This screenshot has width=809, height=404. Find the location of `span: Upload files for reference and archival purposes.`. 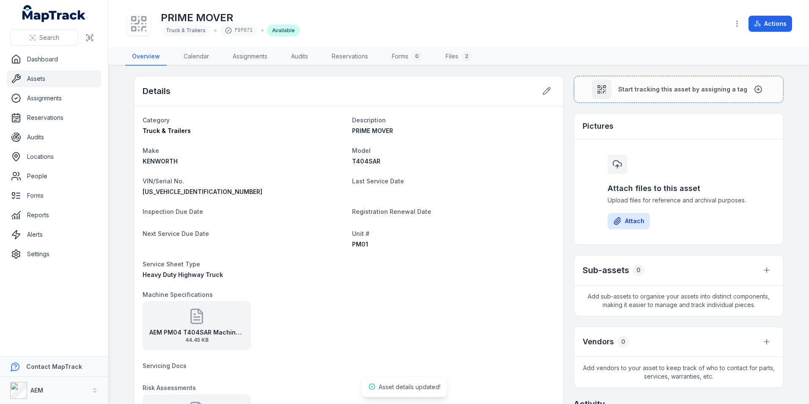

span: Upload files for reference and archival purposes. is located at coordinates (679, 200).